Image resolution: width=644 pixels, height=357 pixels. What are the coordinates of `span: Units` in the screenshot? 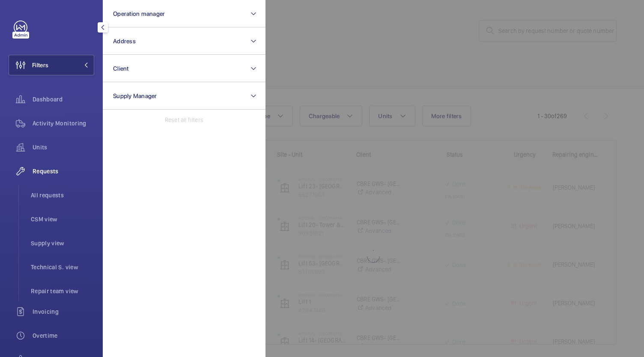 It's located at (63, 147).